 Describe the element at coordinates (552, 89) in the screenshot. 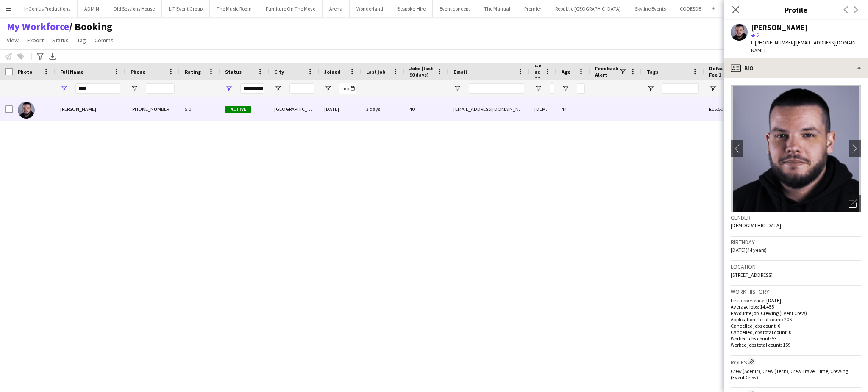

I see `input: Gender Filter Input` at that location.